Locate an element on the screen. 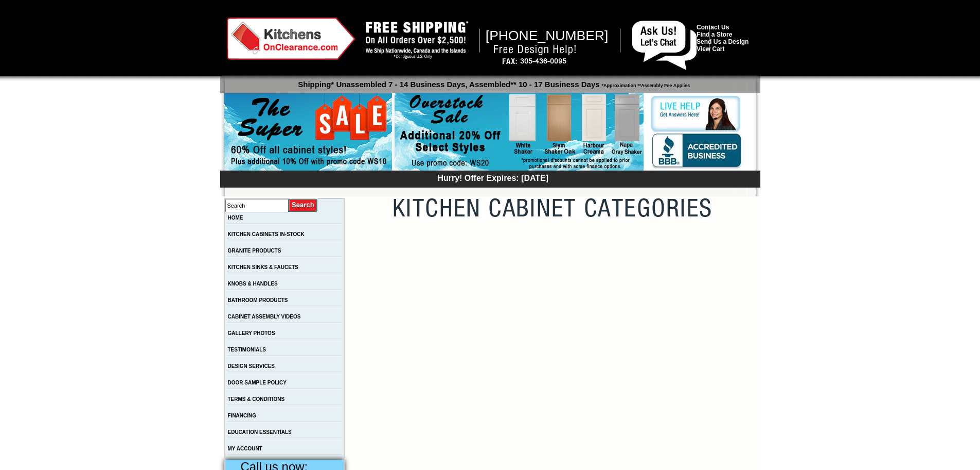 The height and width of the screenshot is (470, 980). a: Contact Us is located at coordinates (712, 27).